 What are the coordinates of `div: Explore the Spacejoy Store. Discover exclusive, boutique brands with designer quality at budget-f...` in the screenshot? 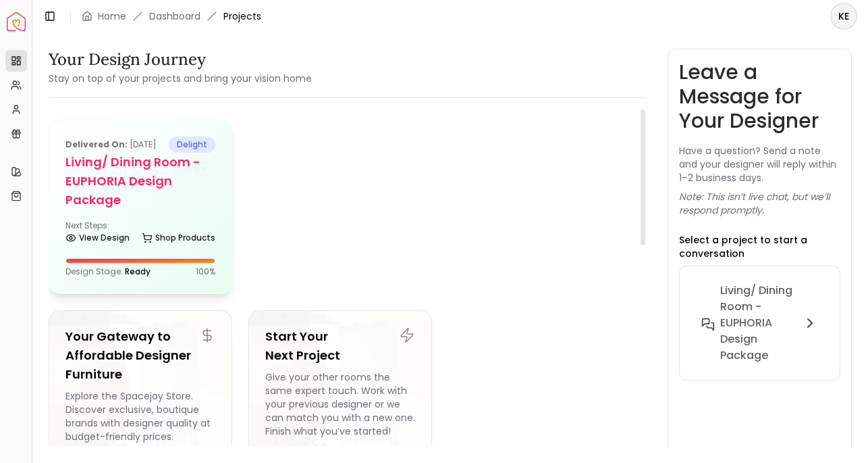 It's located at (140, 416).